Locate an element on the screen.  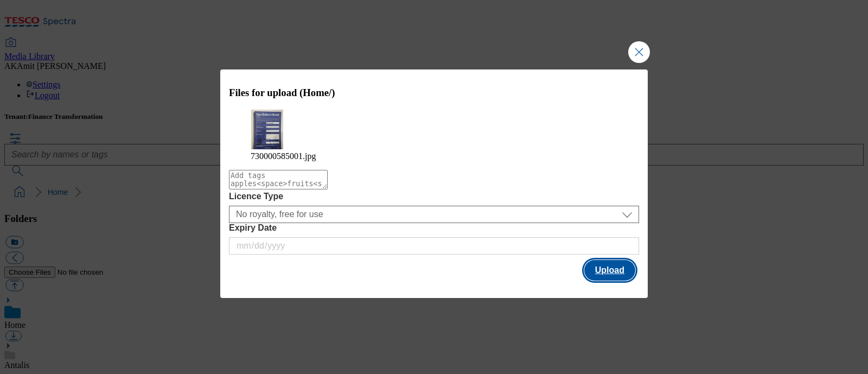
h3: Files for upload (Home/) is located at coordinates (434, 93).